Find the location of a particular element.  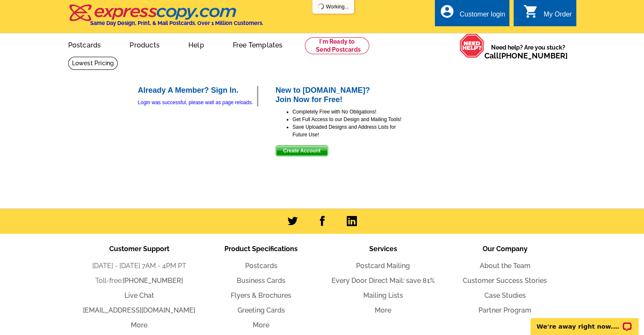

div: Customer login is located at coordinates (482, 17).